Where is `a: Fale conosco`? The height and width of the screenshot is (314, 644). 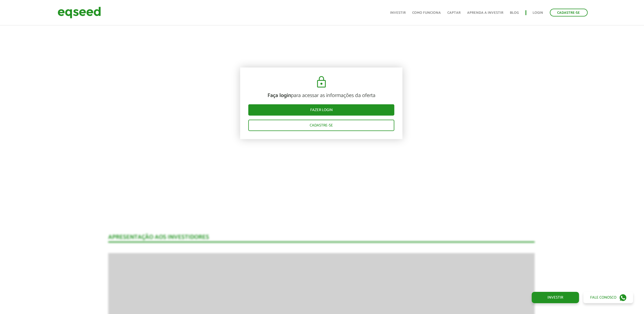 a: Fale conosco is located at coordinates (608, 298).